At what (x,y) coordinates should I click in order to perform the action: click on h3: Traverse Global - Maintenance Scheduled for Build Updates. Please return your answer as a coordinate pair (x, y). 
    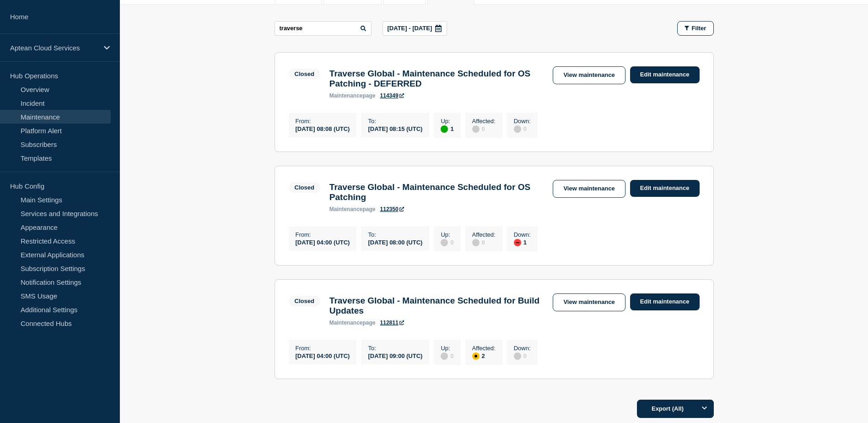
    Looking at the image, I should click on (437, 306).